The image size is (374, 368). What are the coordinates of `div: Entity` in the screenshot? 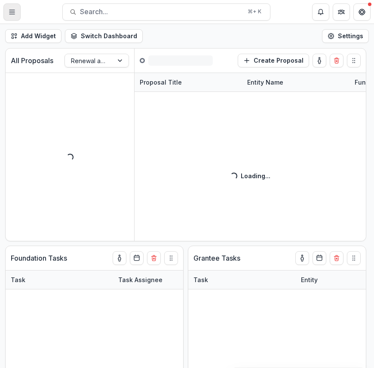 It's located at (309, 279).